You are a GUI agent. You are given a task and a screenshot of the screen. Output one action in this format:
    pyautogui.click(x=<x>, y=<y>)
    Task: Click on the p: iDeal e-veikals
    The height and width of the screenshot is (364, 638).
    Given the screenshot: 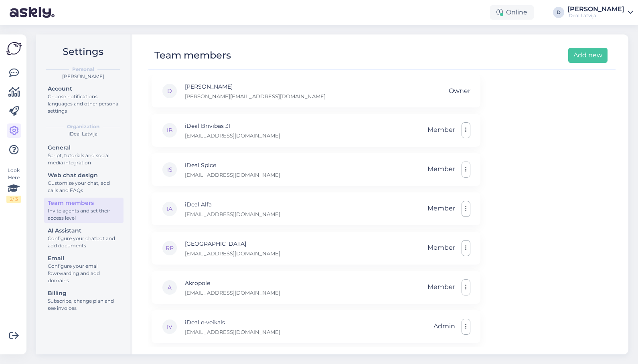 What is the action you would take?
    pyautogui.click(x=232, y=322)
    